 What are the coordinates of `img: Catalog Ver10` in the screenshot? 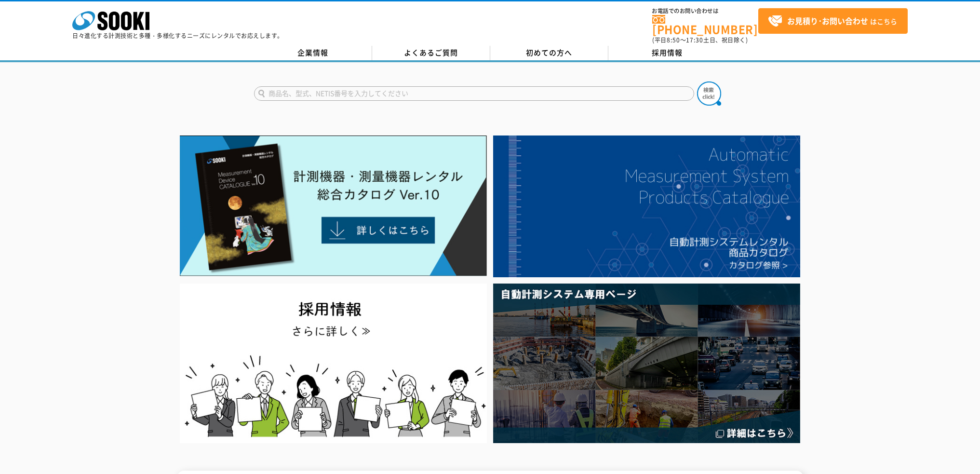 It's located at (333, 206).